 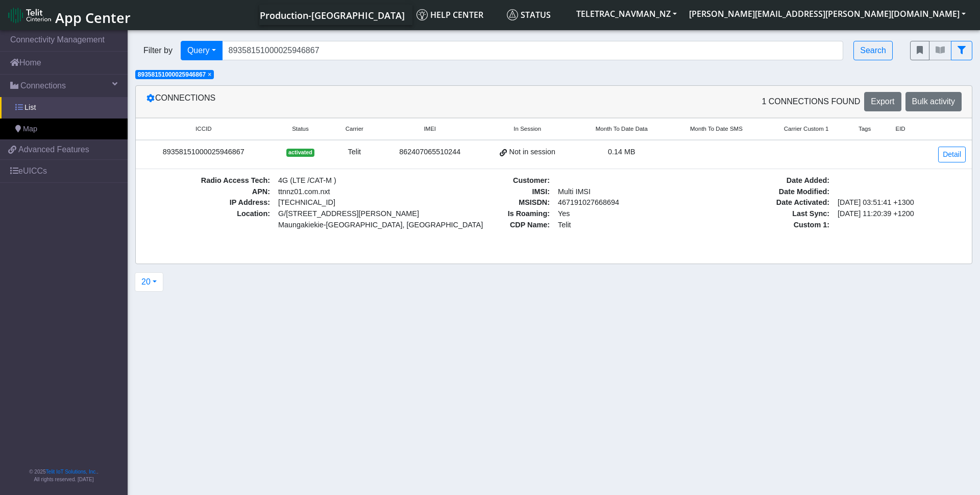 What do you see at coordinates (934, 101) in the screenshot?
I see `span: Bulk activity` at bounding box center [934, 101].